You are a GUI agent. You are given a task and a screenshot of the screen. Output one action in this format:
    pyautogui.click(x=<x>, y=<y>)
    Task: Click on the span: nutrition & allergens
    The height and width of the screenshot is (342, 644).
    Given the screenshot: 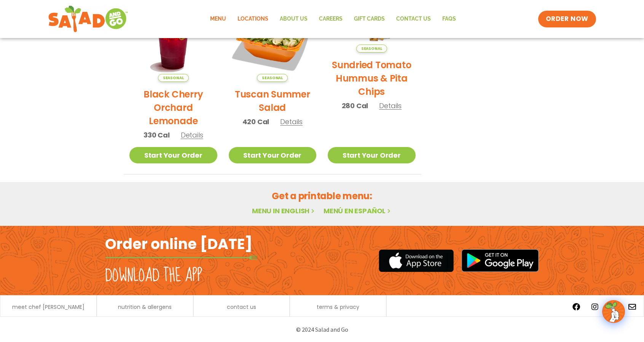 What is the action you would take?
    pyautogui.click(x=144, y=307)
    